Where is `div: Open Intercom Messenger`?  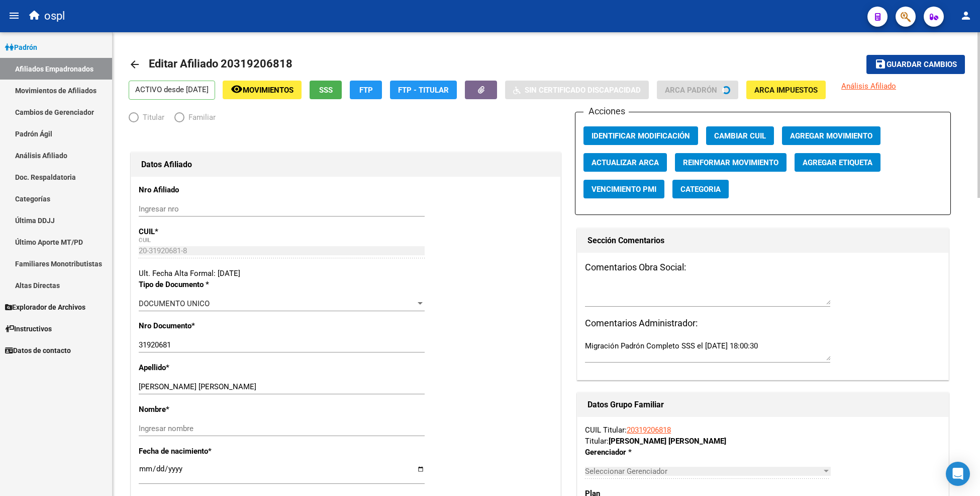 div: Open Intercom Messenger is located at coordinates (958, 474).